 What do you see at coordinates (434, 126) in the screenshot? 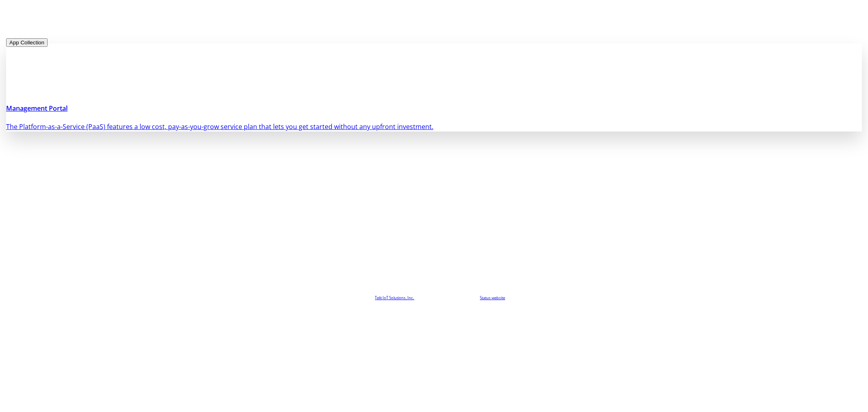
I see `p: The Platform-as-a-Service (PaaS) features a low cost, pay-as-you-grow service plan that lets you ...` at bounding box center [434, 126].